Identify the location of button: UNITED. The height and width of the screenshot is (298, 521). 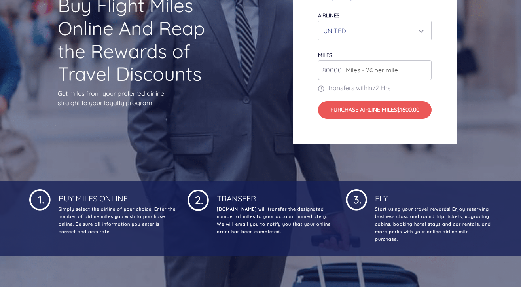
(375, 30).